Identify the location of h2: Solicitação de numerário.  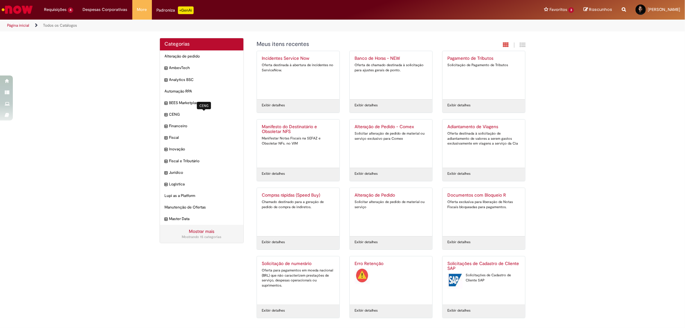
(298, 264).